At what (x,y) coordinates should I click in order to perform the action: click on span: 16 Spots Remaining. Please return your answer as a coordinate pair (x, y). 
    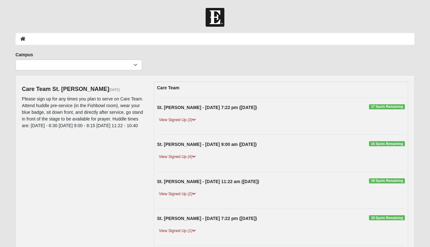
    Looking at the image, I should click on (387, 144).